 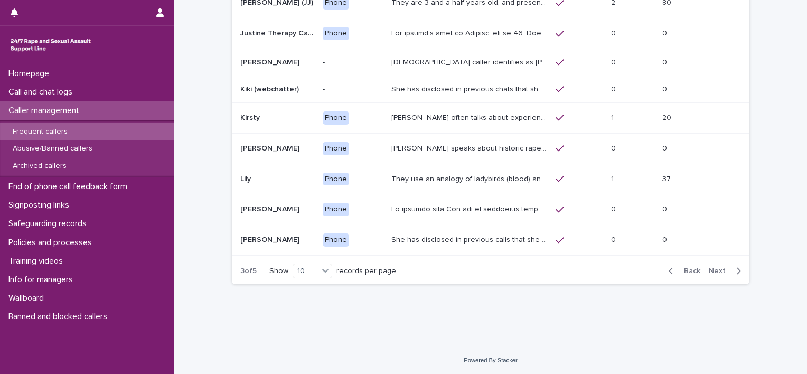 What do you see at coordinates (490, 360) in the screenshot?
I see `a: Powered By Stacker` at bounding box center [490, 360].